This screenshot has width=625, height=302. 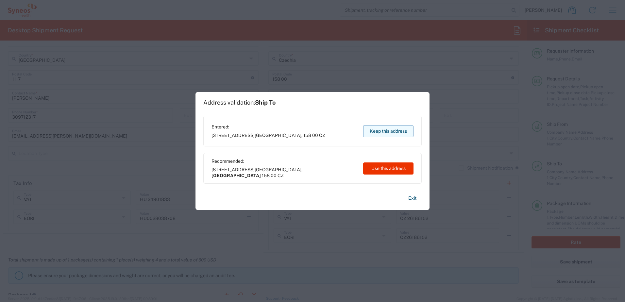 What do you see at coordinates (268, 127) in the screenshot?
I see `span: Entered:` at bounding box center [268, 127].